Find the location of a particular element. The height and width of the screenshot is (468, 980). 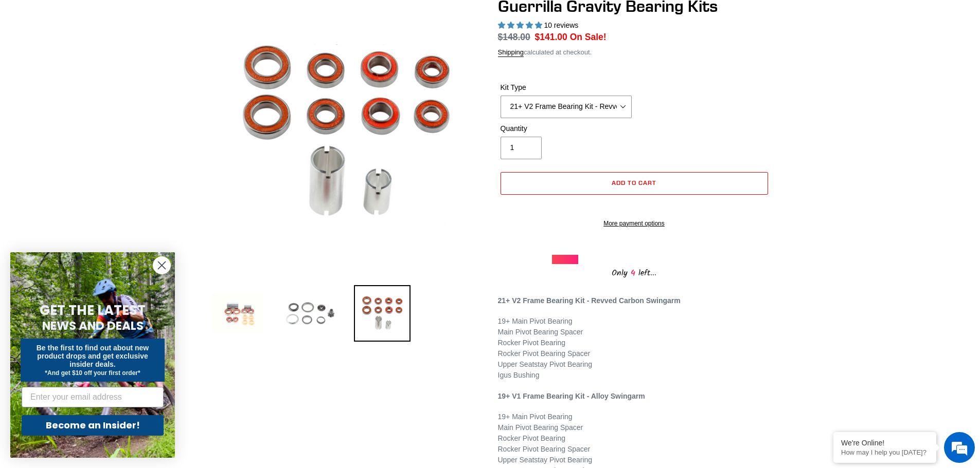

div: Minimize live chat window is located at coordinates (181, 18).